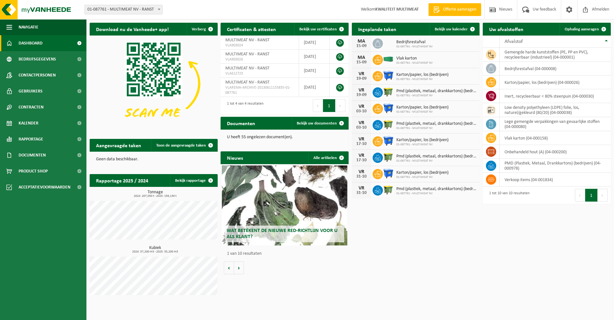 This screenshot has height=320, width=614. What do you see at coordinates (241, 123) in the screenshot?
I see `h2: Documenten` at bounding box center [241, 123].